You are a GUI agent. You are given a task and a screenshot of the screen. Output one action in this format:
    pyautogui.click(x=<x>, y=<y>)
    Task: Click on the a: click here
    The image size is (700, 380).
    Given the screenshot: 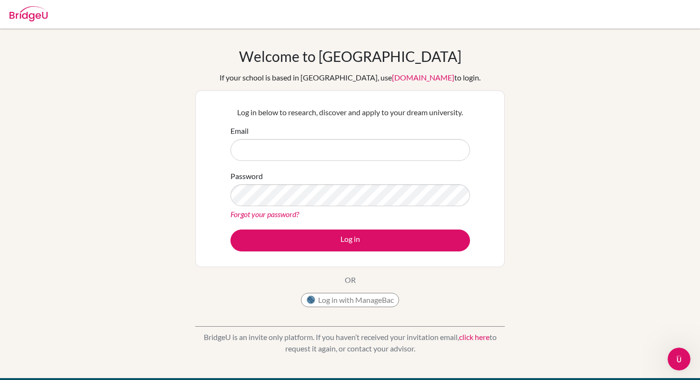 What is the action you would take?
    pyautogui.click(x=474, y=337)
    